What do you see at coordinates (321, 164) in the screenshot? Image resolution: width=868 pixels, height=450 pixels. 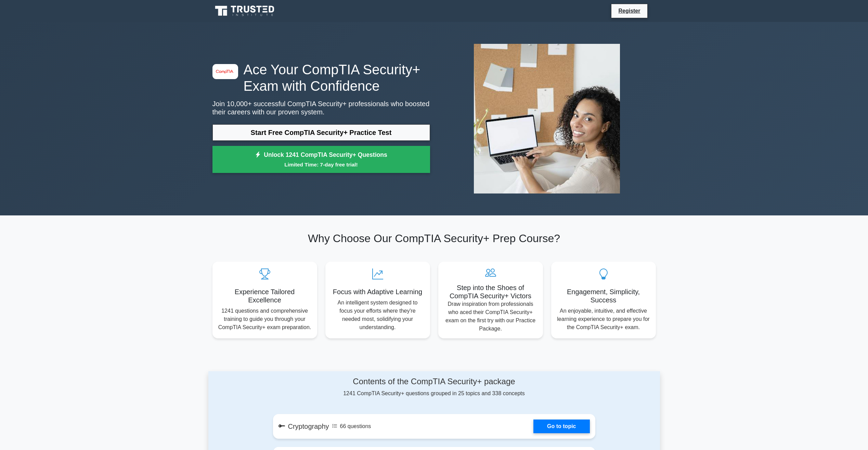 I see `small: Limited Time: 7-day free trial!` at bounding box center [321, 164].